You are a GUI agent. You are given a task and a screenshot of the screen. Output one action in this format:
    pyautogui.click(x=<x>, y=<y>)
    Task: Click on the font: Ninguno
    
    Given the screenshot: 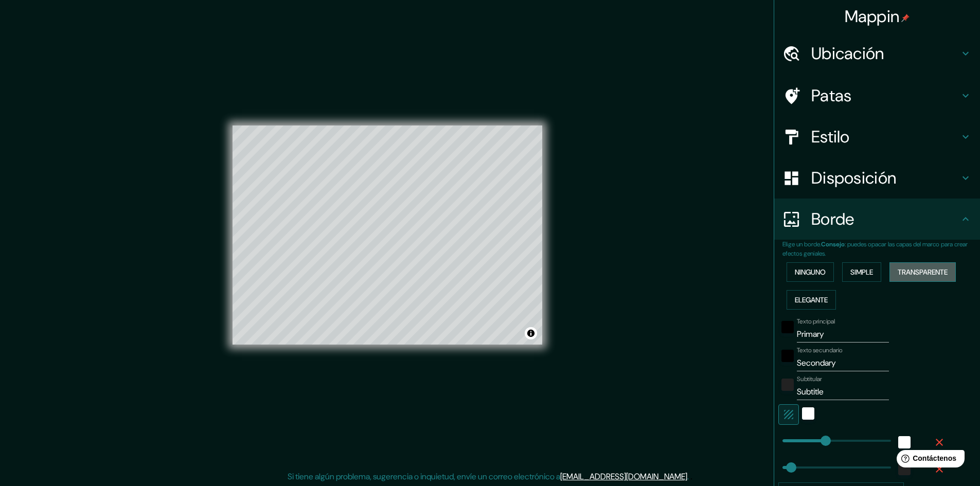 What is the action you would take?
    pyautogui.click(x=810, y=272)
    